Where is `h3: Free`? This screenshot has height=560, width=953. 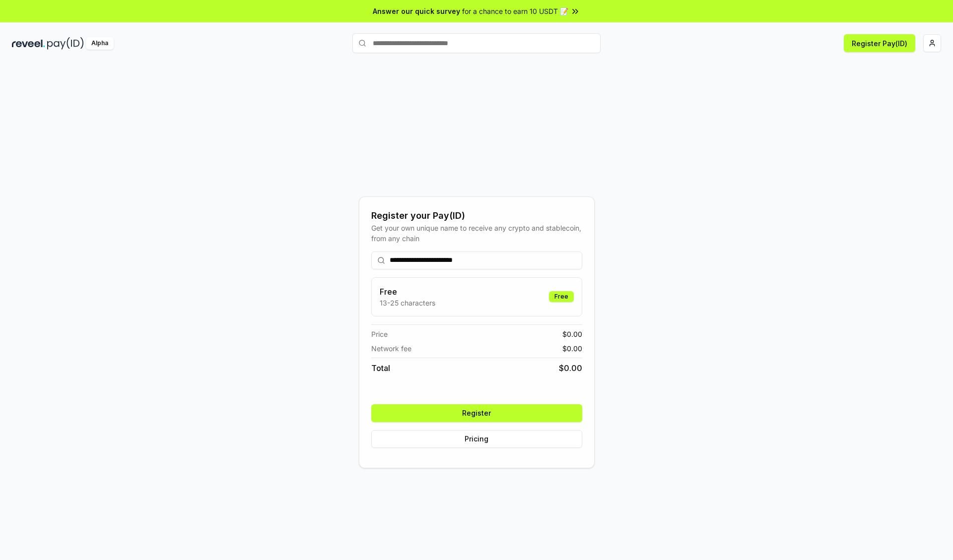 h3: Free is located at coordinates (408, 291).